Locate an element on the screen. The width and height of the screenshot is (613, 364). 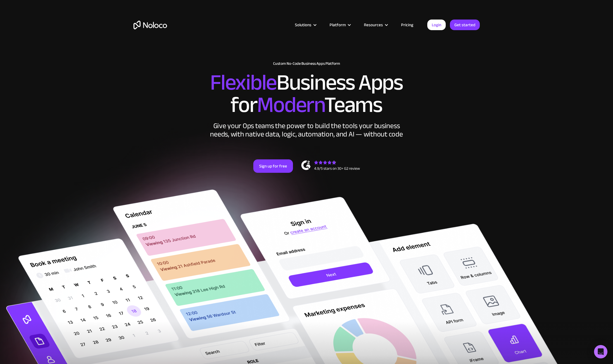
a: home is located at coordinates (150, 25).